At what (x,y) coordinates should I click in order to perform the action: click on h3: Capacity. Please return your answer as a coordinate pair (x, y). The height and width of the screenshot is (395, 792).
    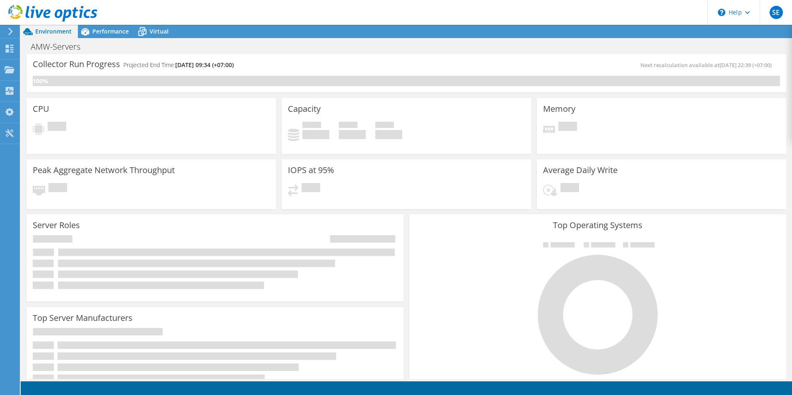
    Looking at the image, I should click on (304, 109).